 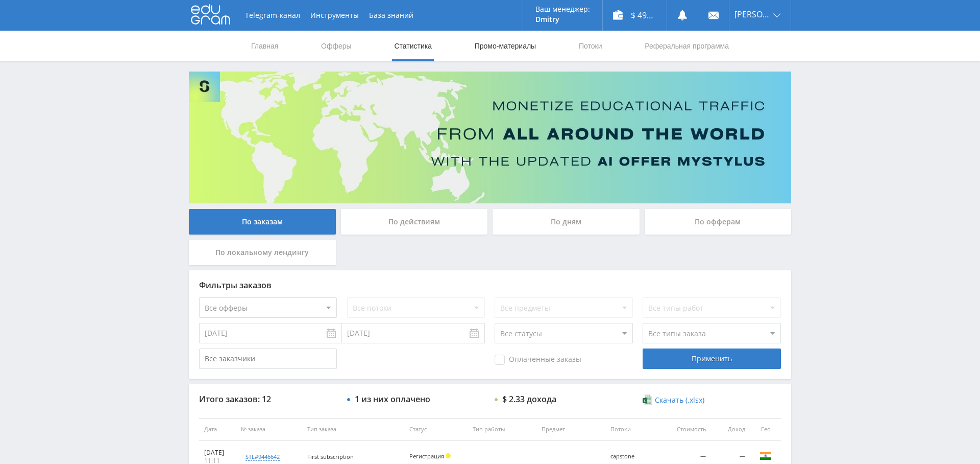 What do you see at coordinates (331, 456) in the screenshot?
I see `span: First subscription` at bounding box center [331, 456].